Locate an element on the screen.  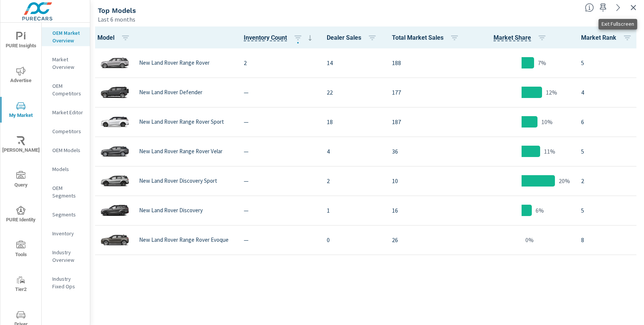
span: Dealer Sales is located at coordinates (353, 38).